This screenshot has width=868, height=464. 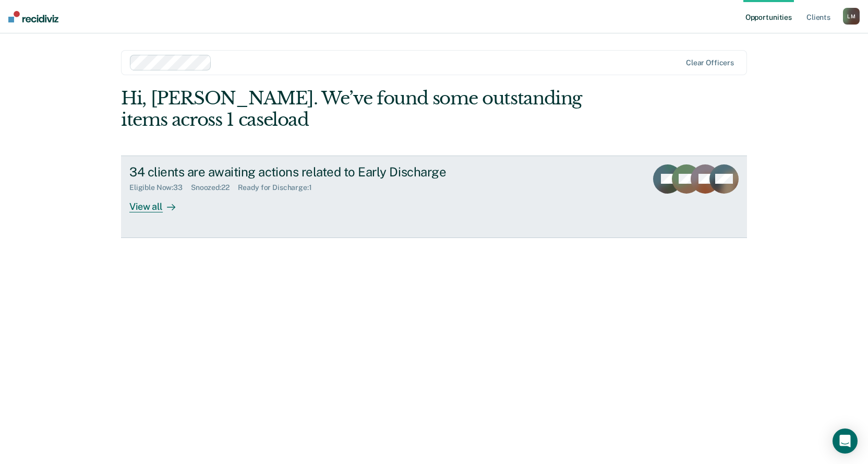 What do you see at coordinates (851, 16) in the screenshot?
I see `div: L M` at bounding box center [851, 16].